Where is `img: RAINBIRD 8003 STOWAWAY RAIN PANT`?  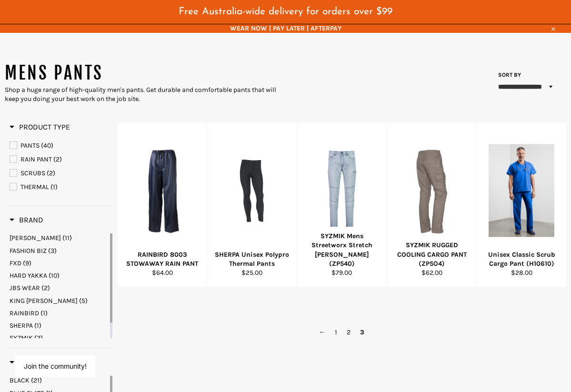
img: RAINBIRD 8003 STOWAWAY RAIN PANT is located at coordinates (162, 191).